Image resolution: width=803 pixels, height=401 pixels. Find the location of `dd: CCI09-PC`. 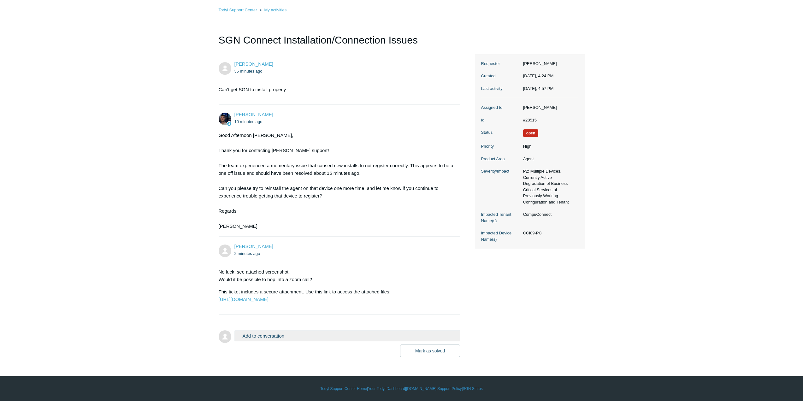

dd: CCI09-PC is located at coordinates (549, 233).